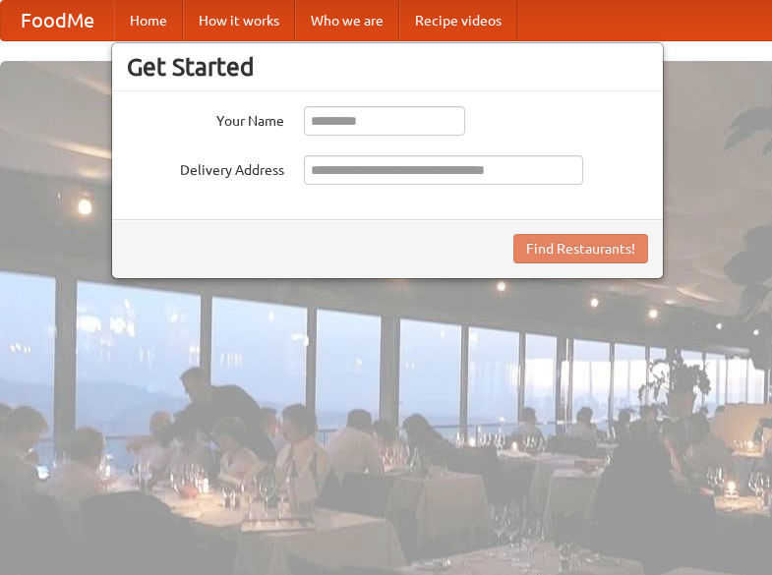 Image resolution: width=772 pixels, height=575 pixels. Describe the element at coordinates (206, 167) in the screenshot. I see `label: Delivery Address` at that location.